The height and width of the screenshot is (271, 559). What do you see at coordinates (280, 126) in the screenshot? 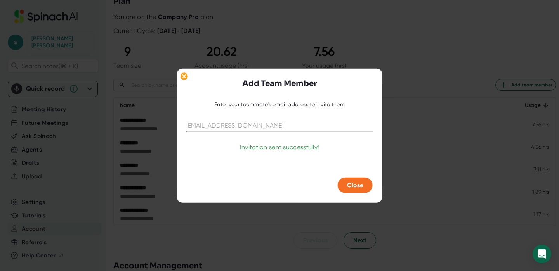
I see `input: kale@acme.co` at bounding box center [280, 126].